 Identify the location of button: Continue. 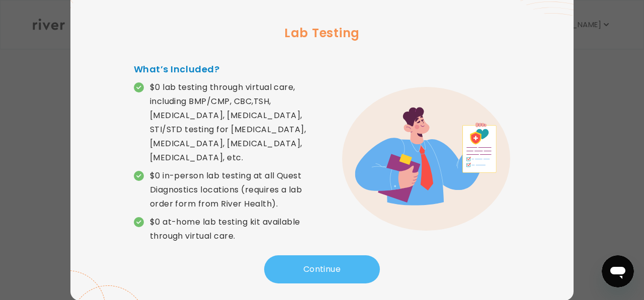
(322, 269).